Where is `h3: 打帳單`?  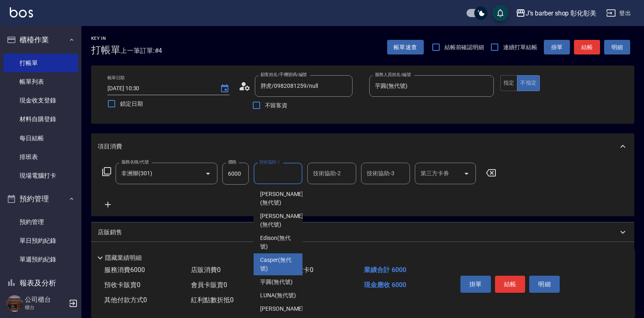
h3: 打帳單 is located at coordinates (106, 50).